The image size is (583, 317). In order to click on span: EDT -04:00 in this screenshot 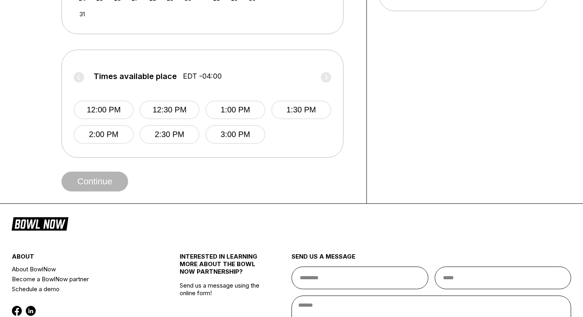, I will do `click(202, 76)`.